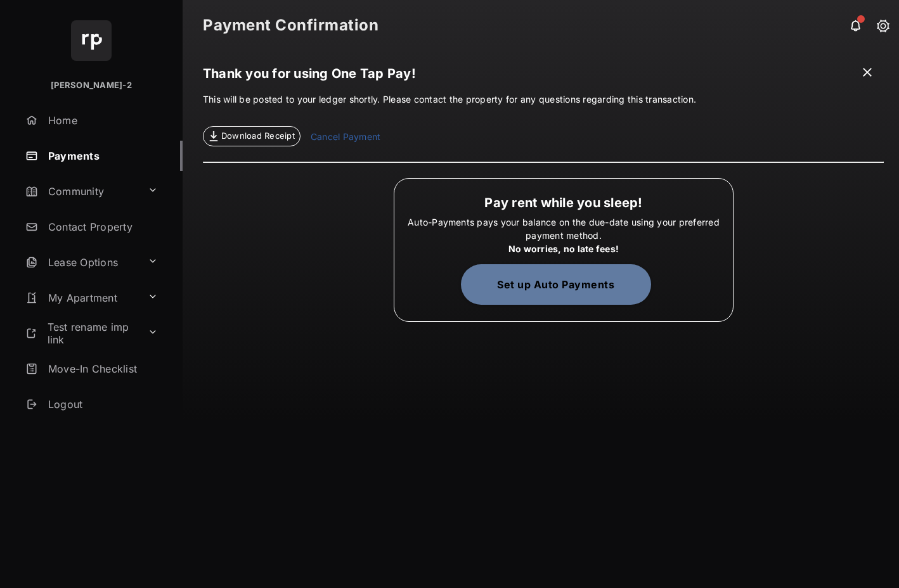 This screenshot has height=588, width=899. What do you see at coordinates (101, 227) in the screenshot?
I see `a: Contact Property` at bounding box center [101, 227].